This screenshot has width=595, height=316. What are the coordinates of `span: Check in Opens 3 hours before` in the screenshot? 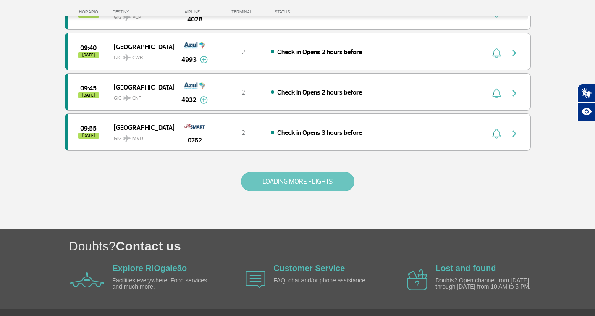 It's located at (320, 133).